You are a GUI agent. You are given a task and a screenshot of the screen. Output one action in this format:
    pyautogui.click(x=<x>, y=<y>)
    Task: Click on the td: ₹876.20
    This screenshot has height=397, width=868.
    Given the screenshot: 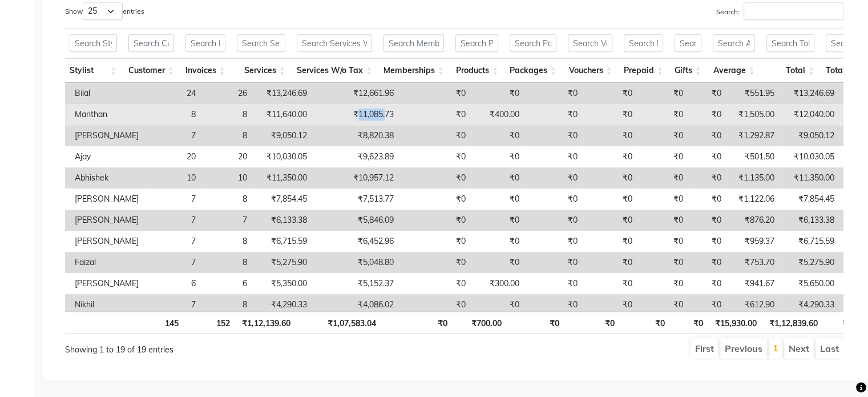 What is the action you would take?
    pyautogui.click(x=754, y=220)
    